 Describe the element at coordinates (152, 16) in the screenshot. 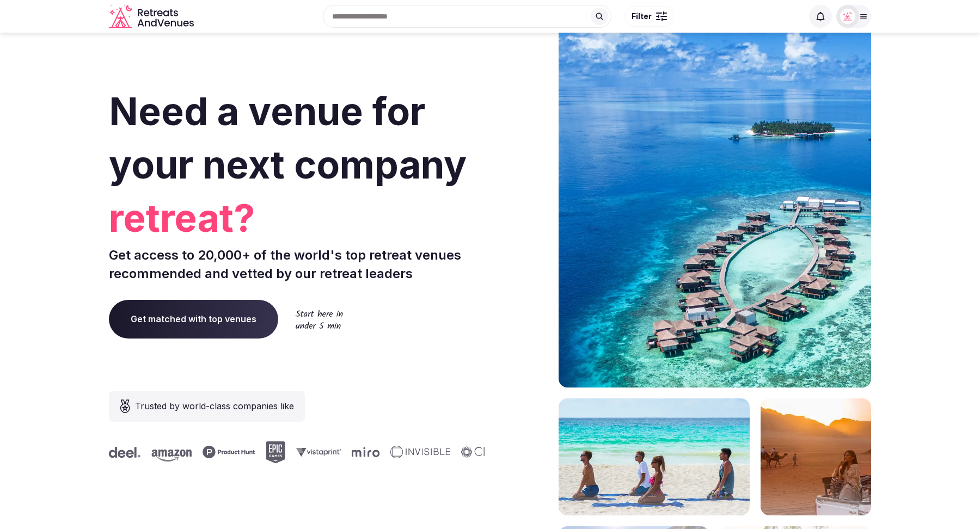

I see `svg: Retreats and Venues company logo` at that location.